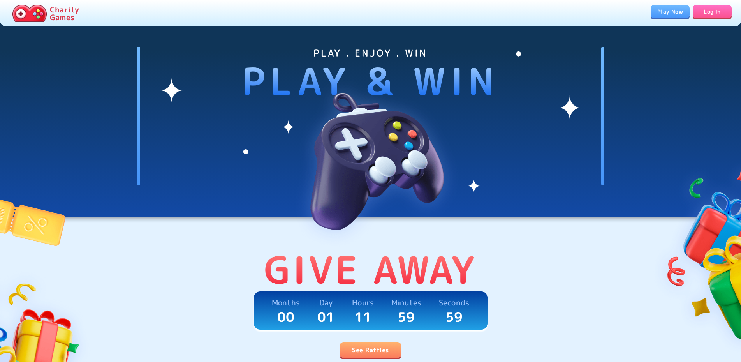 The image size is (741, 362). What do you see at coordinates (371, 157) in the screenshot?
I see `img: hero-image` at bounding box center [371, 157].